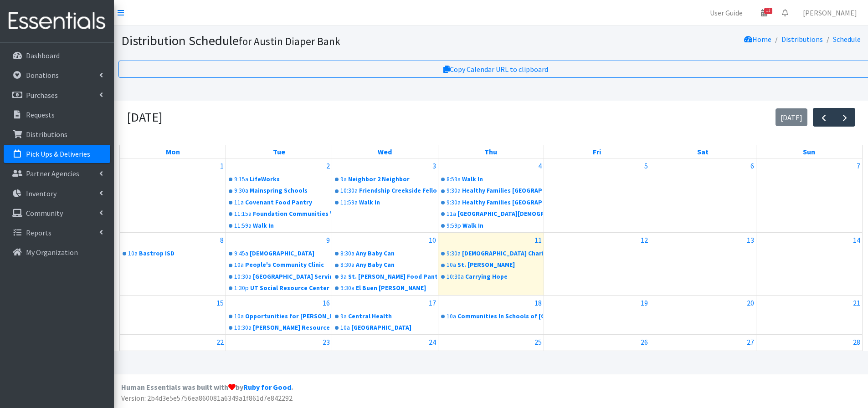  What do you see at coordinates (702, 264) in the screenshot?
I see `td: September 13, 2025` at bounding box center [702, 264].